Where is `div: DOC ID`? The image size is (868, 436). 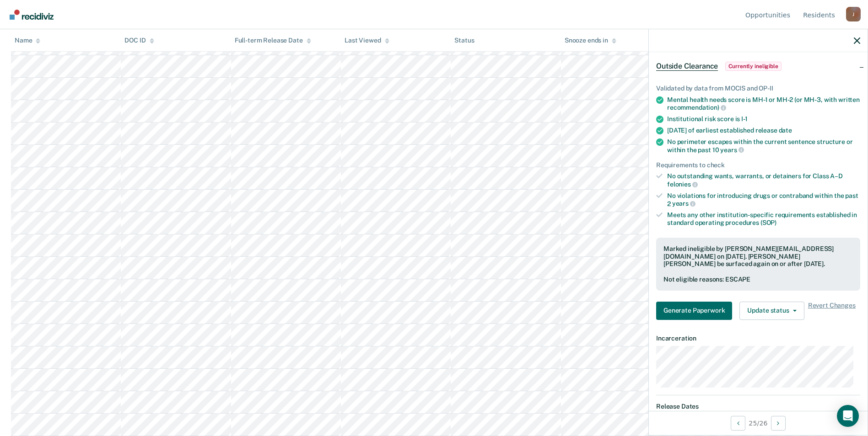
div: DOC ID is located at coordinates (139, 40).